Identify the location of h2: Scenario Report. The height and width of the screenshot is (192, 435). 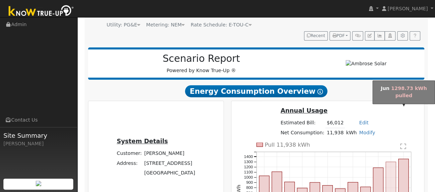
(201, 59).